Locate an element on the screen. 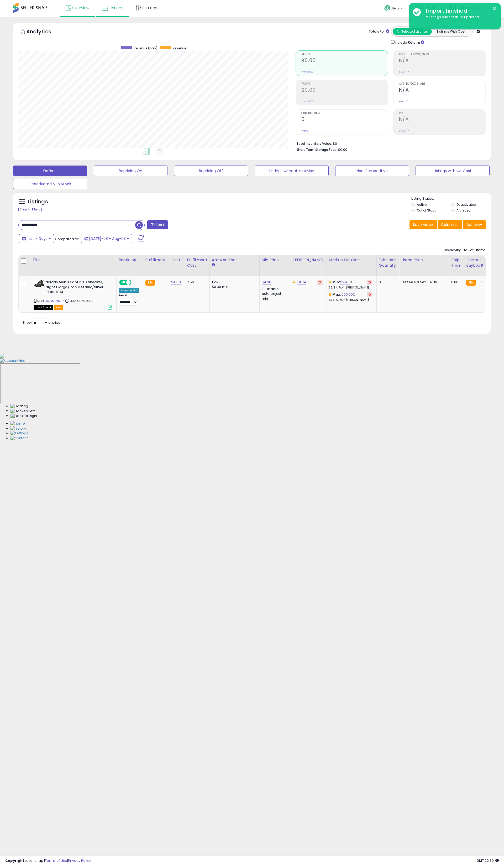 The width and height of the screenshot is (504, 866). div: ASIN: is located at coordinates (73, 294).